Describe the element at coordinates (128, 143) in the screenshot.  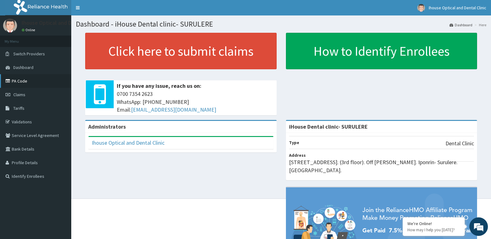
I see `a: Ihouse Optical and Dental Clinic` at that location.